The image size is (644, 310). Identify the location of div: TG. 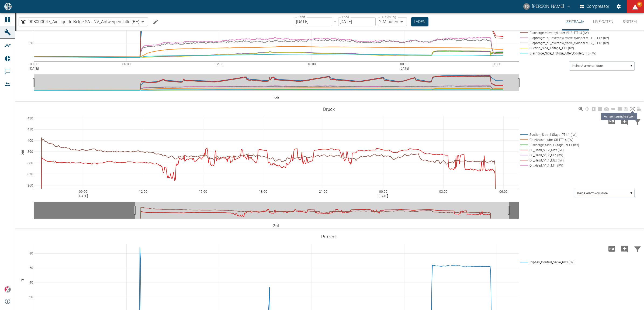
(527, 7).